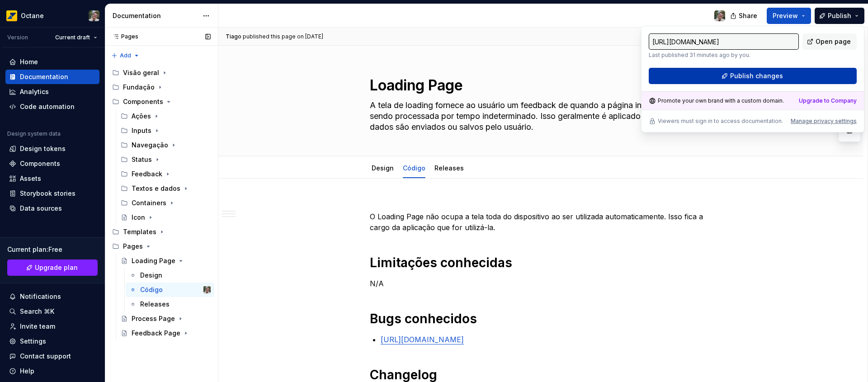  I want to click on p: N/A, so click(541, 283).